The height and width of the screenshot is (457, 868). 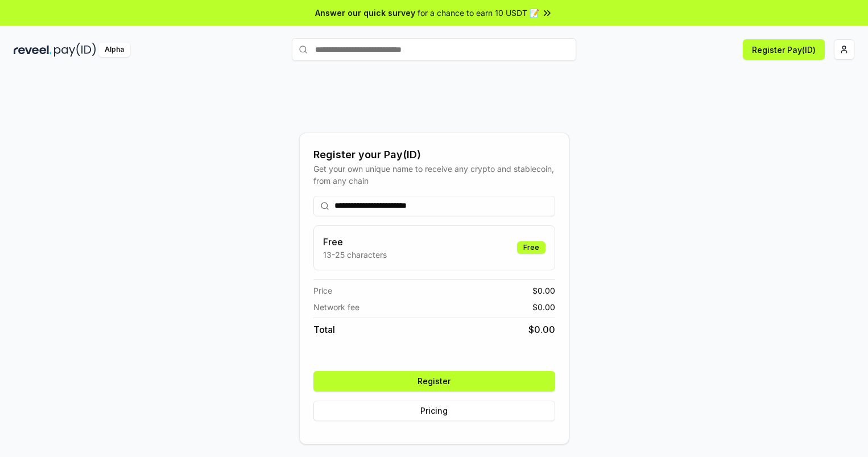 What do you see at coordinates (434, 411) in the screenshot?
I see `button: Pricing` at bounding box center [434, 411].